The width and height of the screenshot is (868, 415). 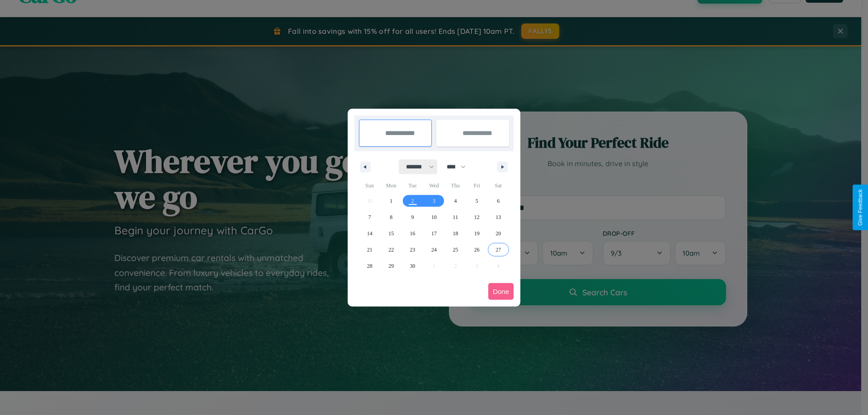 What do you see at coordinates (476, 233) in the screenshot?
I see `button: 19` at bounding box center [476, 233].